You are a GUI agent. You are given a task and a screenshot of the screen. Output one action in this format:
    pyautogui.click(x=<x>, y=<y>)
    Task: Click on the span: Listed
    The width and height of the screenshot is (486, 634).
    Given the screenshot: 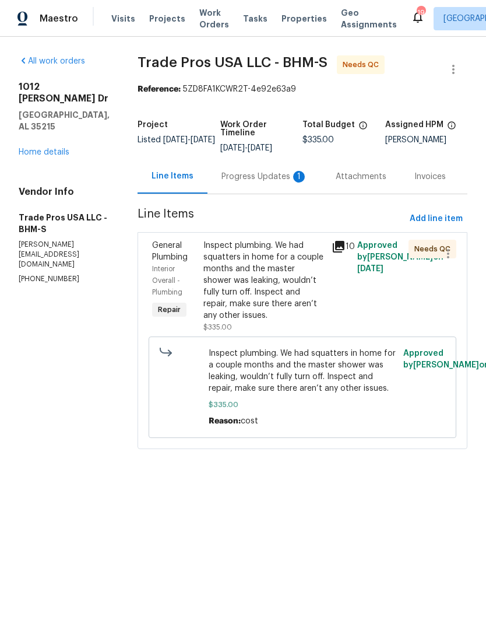 What is the action you would take?
    pyautogui.click(x=176, y=140)
    